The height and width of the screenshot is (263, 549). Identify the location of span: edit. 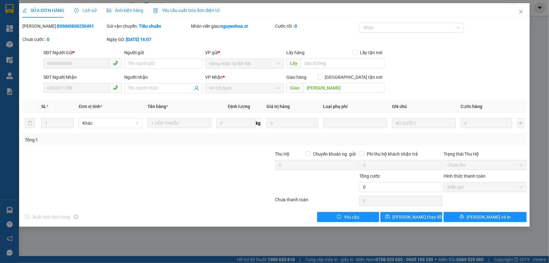
(25, 10).